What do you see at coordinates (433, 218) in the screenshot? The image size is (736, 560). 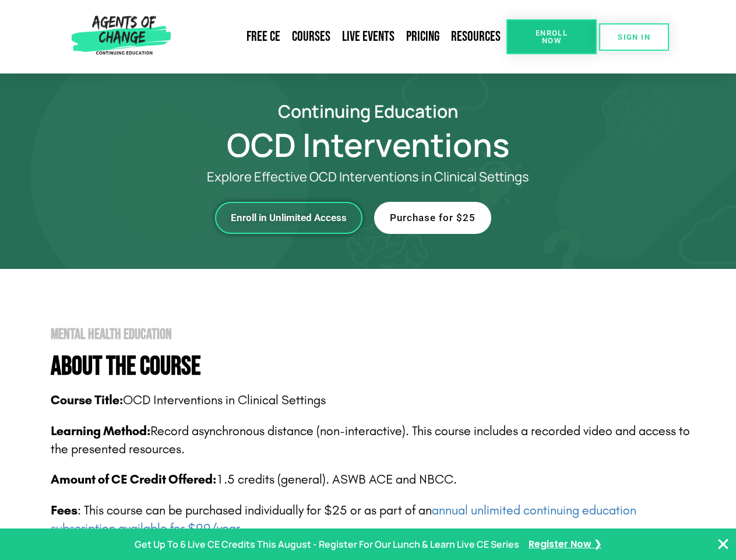 I see `span: Purchase for $25` at bounding box center [433, 218].